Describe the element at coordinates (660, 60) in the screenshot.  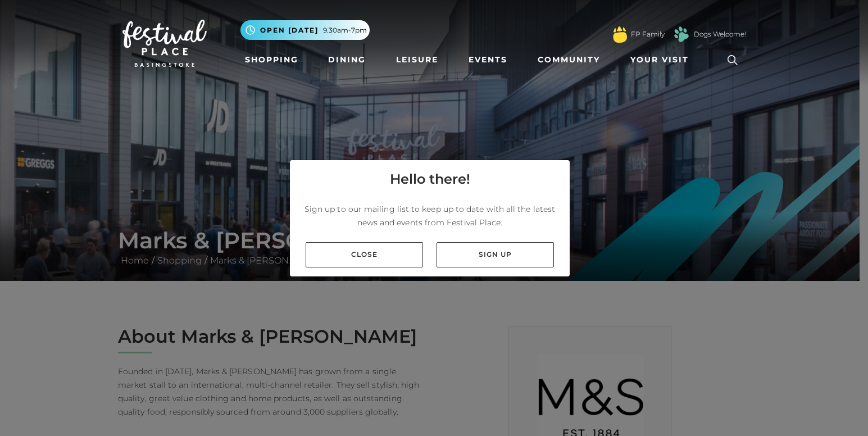
I see `span: Your Visit` at that location.